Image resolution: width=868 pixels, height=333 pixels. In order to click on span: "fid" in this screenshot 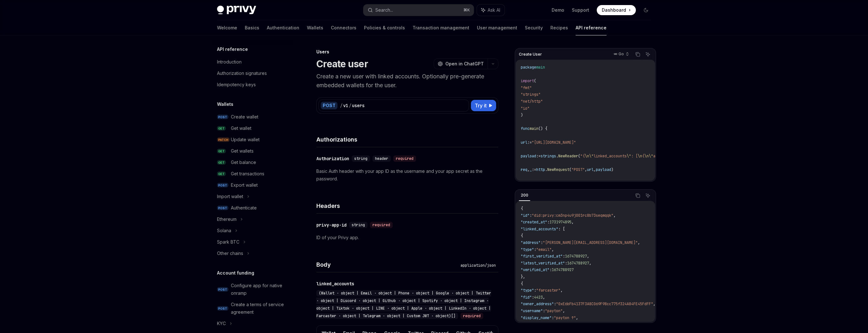, I will do `click(526, 297)`.